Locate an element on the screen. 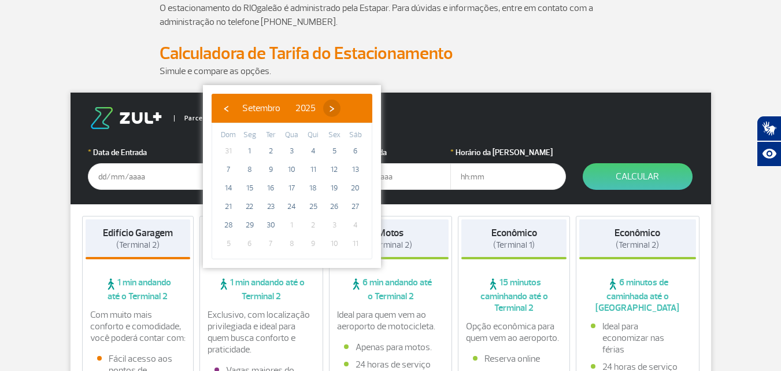 Image resolution: width=781 pixels, height=371 pixels. button: 2025 is located at coordinates (305, 108).